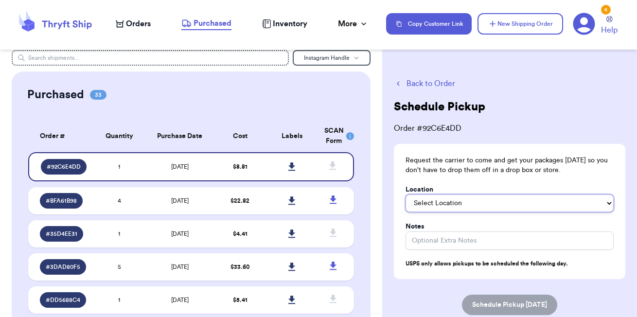 The height and width of the screenshot is (317, 637). I want to click on label: Notes, so click(414, 226).